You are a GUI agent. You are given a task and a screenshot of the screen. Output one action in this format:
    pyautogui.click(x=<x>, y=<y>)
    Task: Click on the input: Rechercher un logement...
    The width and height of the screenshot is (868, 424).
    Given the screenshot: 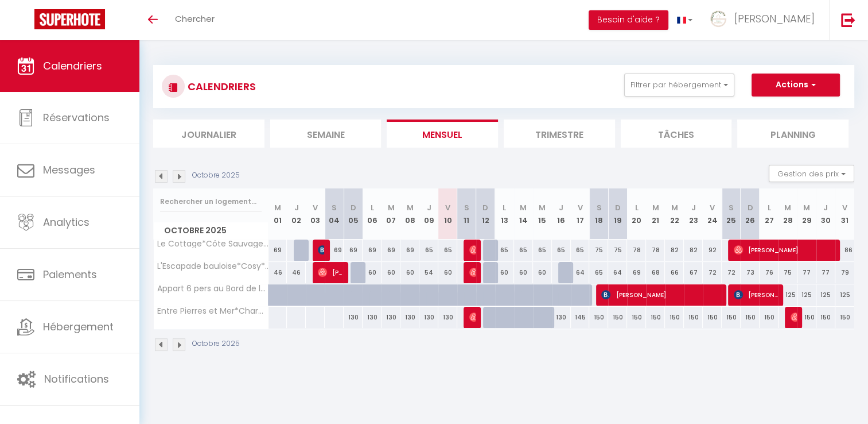 What is the action you would take?
    pyautogui.click(x=211, y=201)
    